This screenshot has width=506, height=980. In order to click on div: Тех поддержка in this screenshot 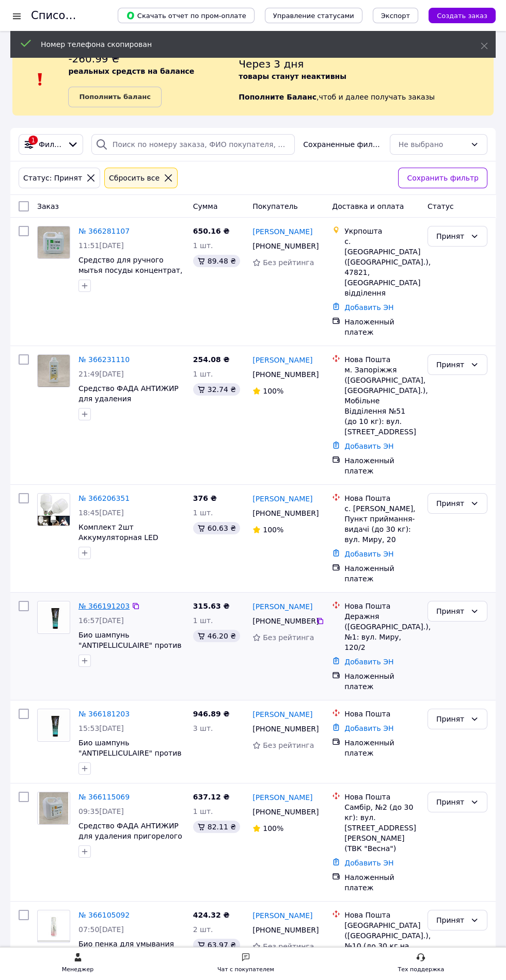, I will do `click(421, 969)`.